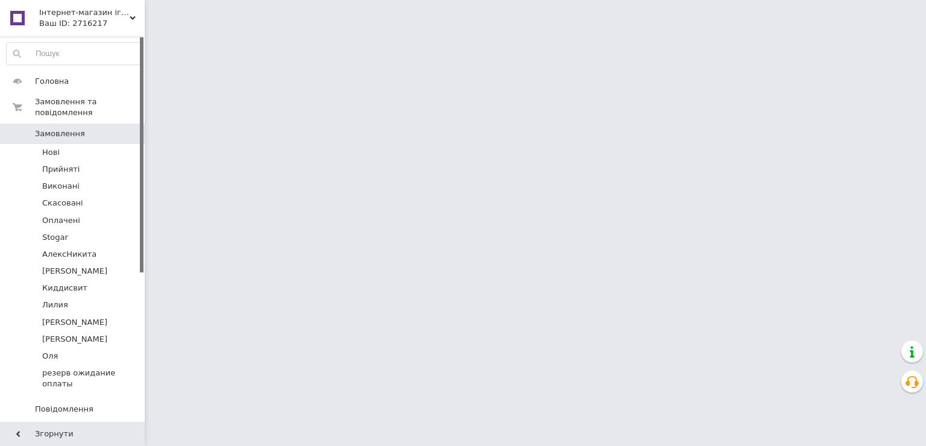 The image size is (926, 446). I want to click on span: Скасовані, so click(63, 203).